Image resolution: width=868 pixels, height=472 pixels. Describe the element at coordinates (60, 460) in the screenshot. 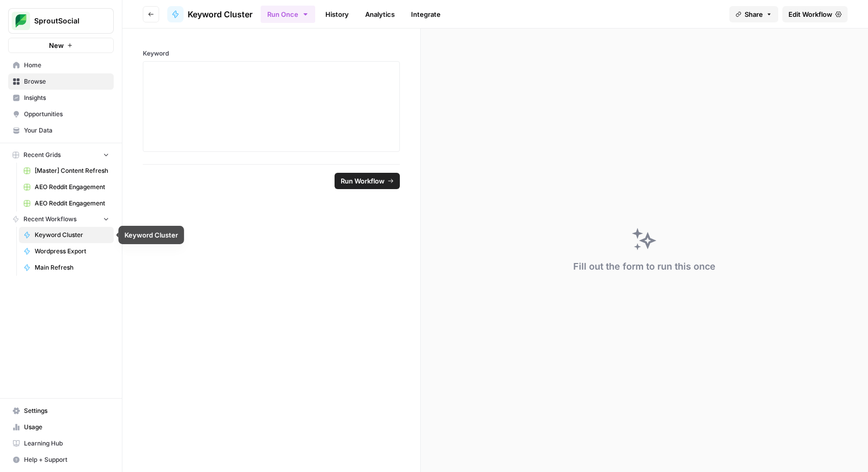

I see `button: Help + Support` at that location.